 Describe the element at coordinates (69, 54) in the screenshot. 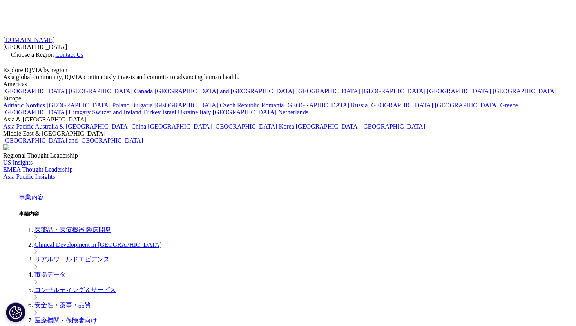

I see `span: Contact Us` at that location.